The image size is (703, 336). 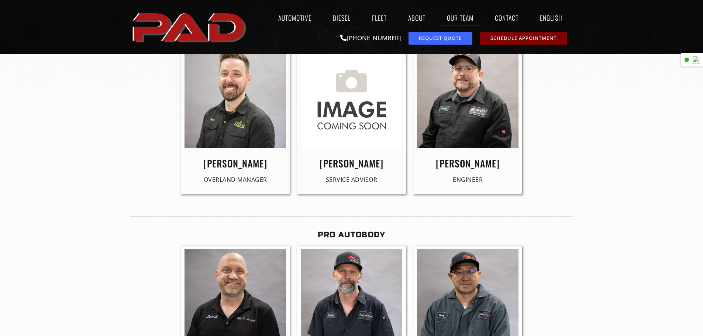 What do you see at coordinates (352, 235) in the screenshot?
I see `h2: Pro autobody` at bounding box center [352, 235].